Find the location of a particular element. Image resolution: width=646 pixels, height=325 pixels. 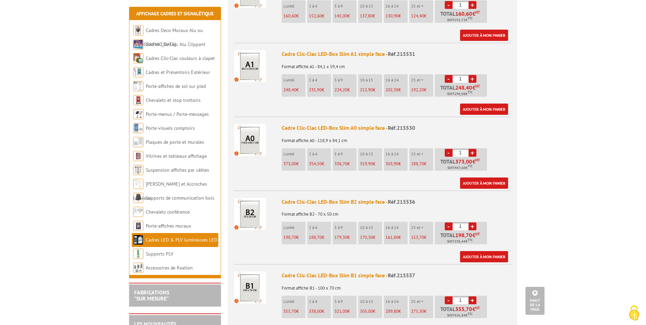

a: Porte-menus / Porte-messages is located at coordinates (177, 114).